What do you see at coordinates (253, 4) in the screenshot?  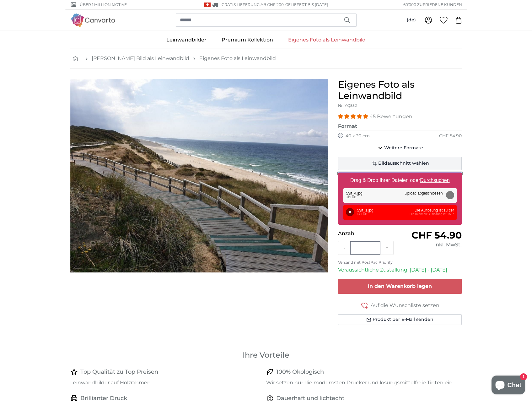 I see `span: GRATIS Lieferung ab CHF 200` at bounding box center [253, 4].